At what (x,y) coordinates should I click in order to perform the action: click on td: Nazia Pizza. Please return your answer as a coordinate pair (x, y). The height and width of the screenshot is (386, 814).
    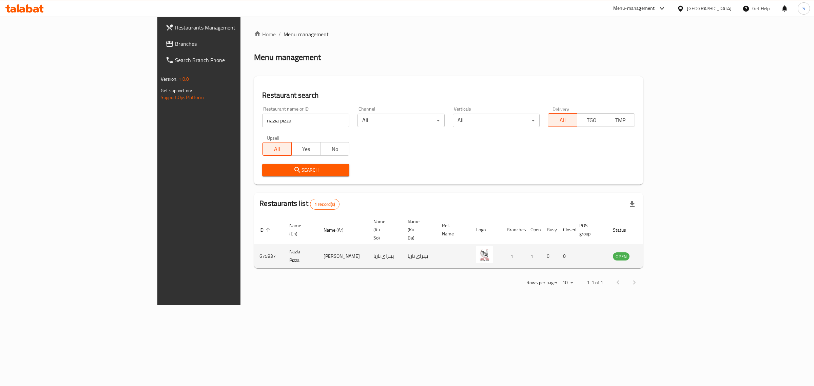
    Looking at the image, I should click on (301, 256).